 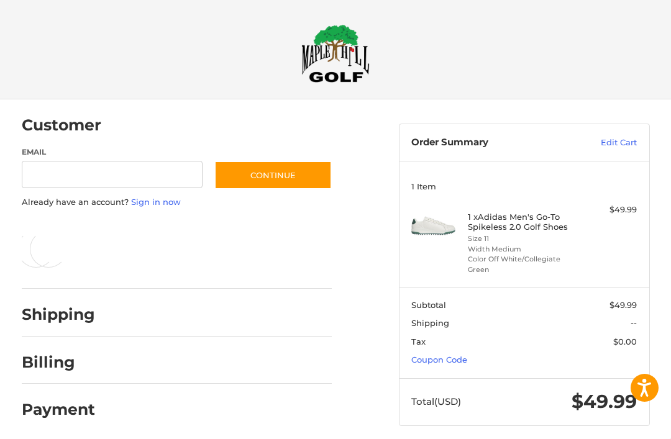 I want to click on h2: Customer, so click(x=61, y=125).